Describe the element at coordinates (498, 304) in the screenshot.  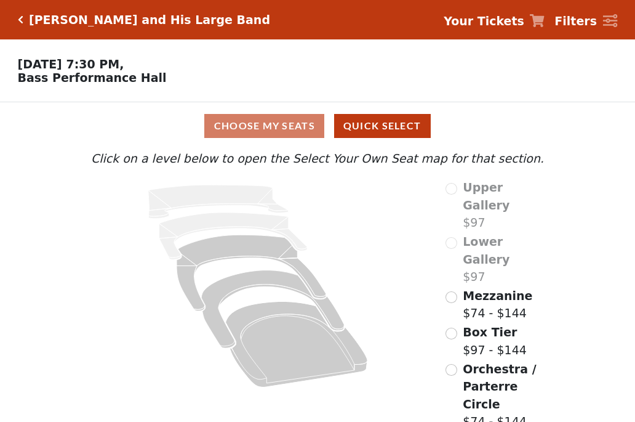
I see `label: $74 - $144` at that location.